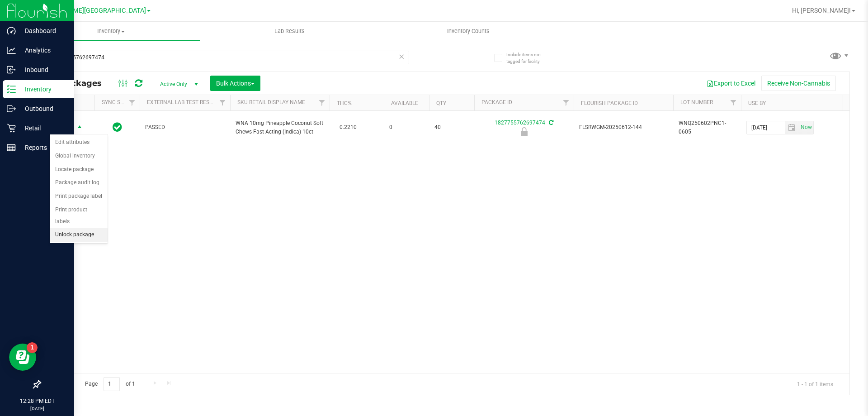  Describe the element at coordinates (468, 31) in the screenshot. I see `a: Inventory Counts` at that location.